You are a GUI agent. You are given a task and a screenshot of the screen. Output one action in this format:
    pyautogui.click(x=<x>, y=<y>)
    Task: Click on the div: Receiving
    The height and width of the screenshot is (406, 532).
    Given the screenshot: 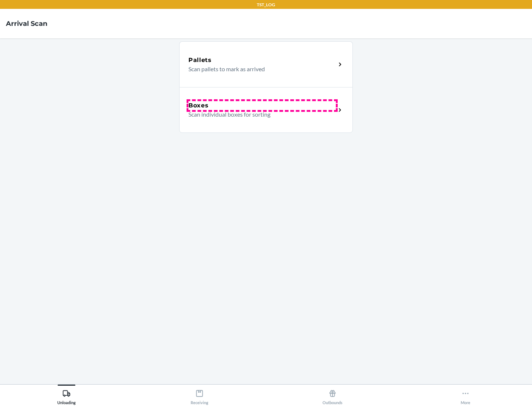 What is the action you would take?
    pyautogui.click(x=200, y=396)
    